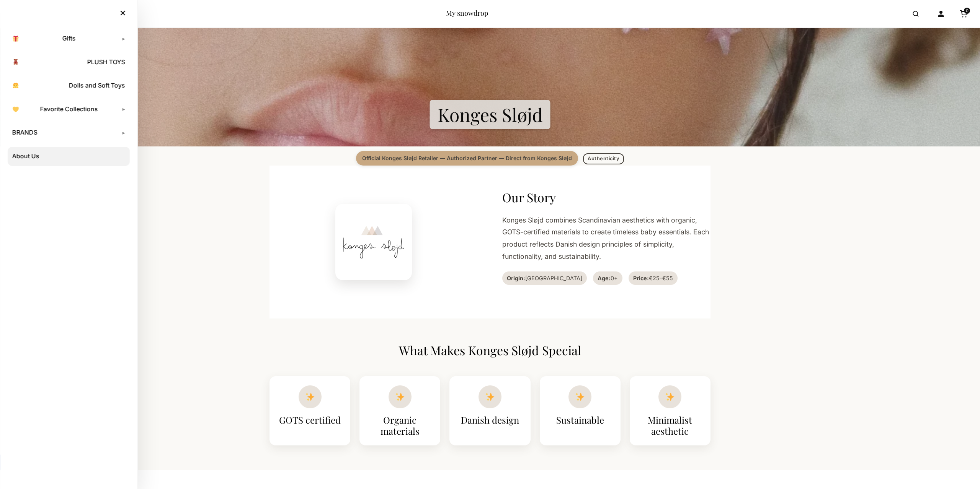 The height and width of the screenshot is (489, 980). What do you see at coordinates (603, 158) in the screenshot?
I see `a: Authenticity` at bounding box center [603, 158].